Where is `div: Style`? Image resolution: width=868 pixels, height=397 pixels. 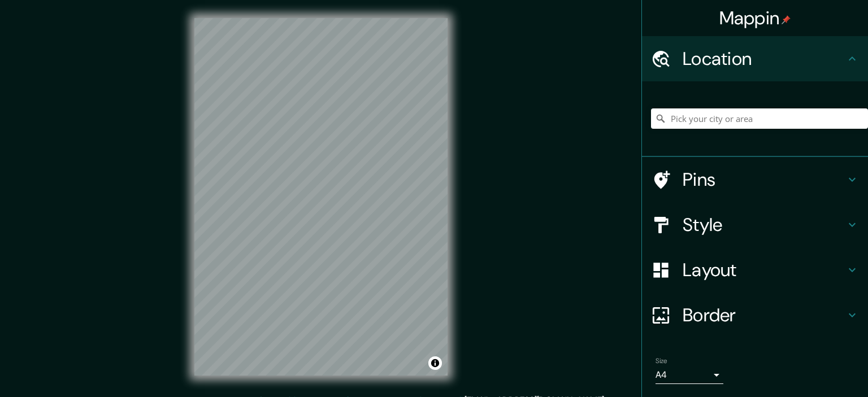
div: Style is located at coordinates (755, 225).